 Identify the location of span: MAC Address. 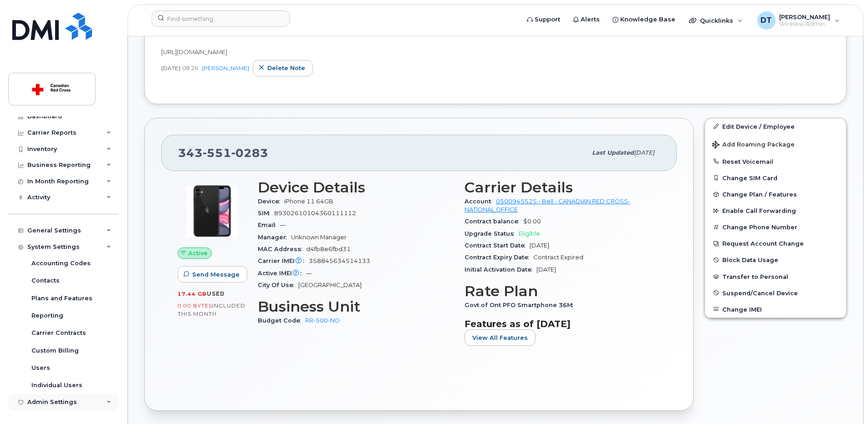
(282, 249).